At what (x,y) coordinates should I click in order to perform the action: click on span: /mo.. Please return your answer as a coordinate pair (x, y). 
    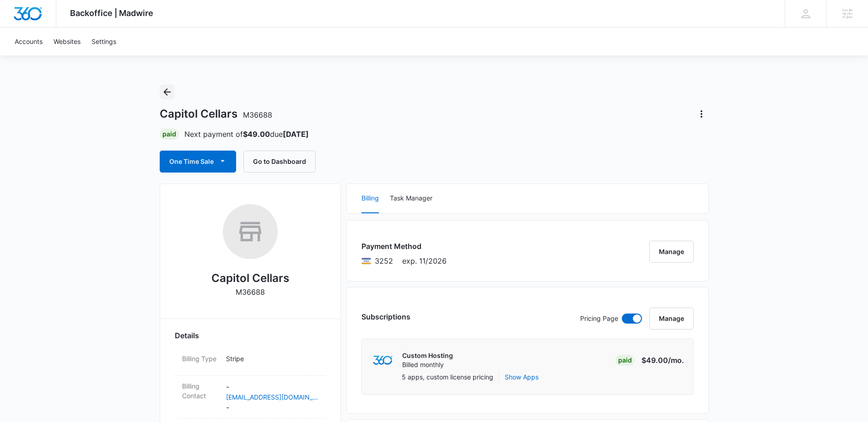
    Looking at the image, I should click on (676, 360).